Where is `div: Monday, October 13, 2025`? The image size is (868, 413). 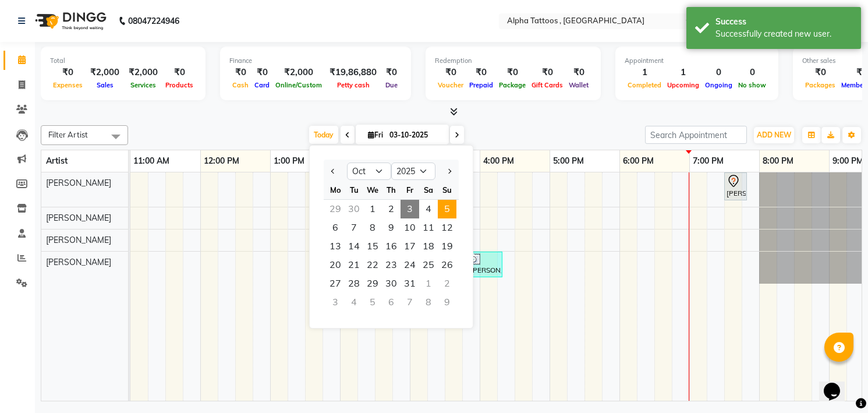 div: Monday, October 13, 2025 is located at coordinates (335, 246).